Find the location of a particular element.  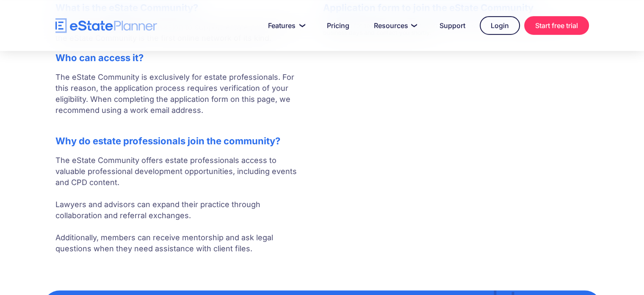

a: Resources is located at coordinates (394, 25).